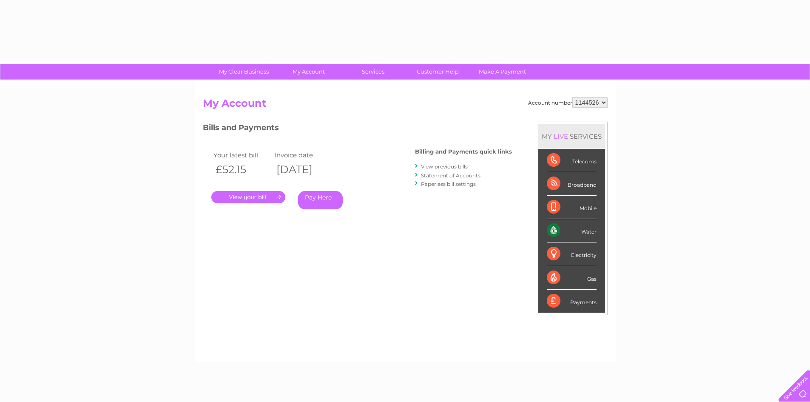 The height and width of the screenshot is (402, 810). What do you see at coordinates (463, 151) in the screenshot?
I see `h4: Billing and Payments quick links` at bounding box center [463, 151].